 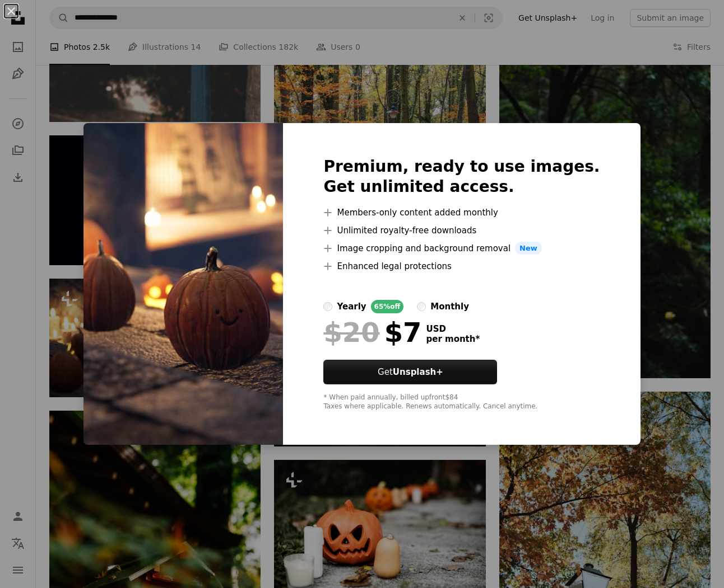 What do you see at coordinates (418, 372) in the screenshot?
I see `strong: Unsplash+` at bounding box center [418, 372].